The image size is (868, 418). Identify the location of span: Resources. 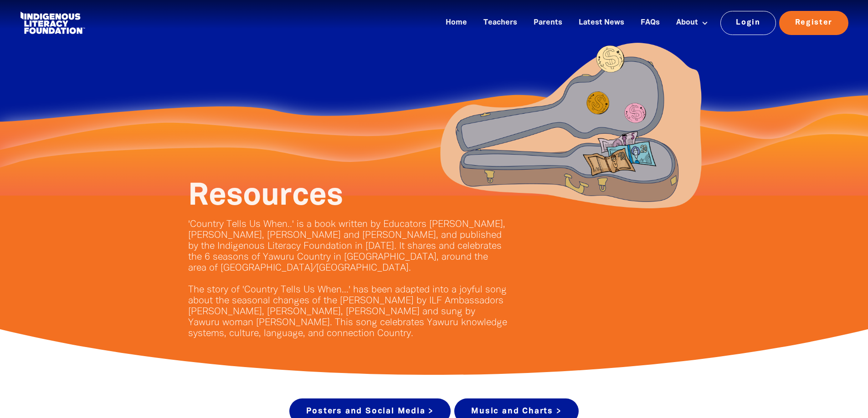
(265, 197).